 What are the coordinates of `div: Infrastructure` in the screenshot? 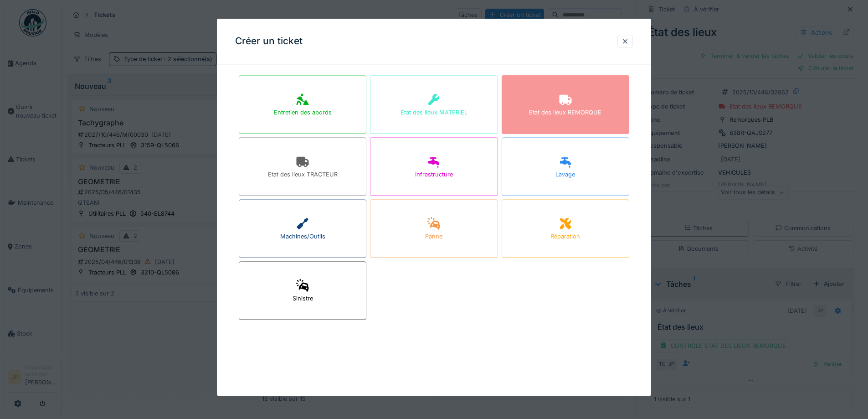 It's located at (433, 175).